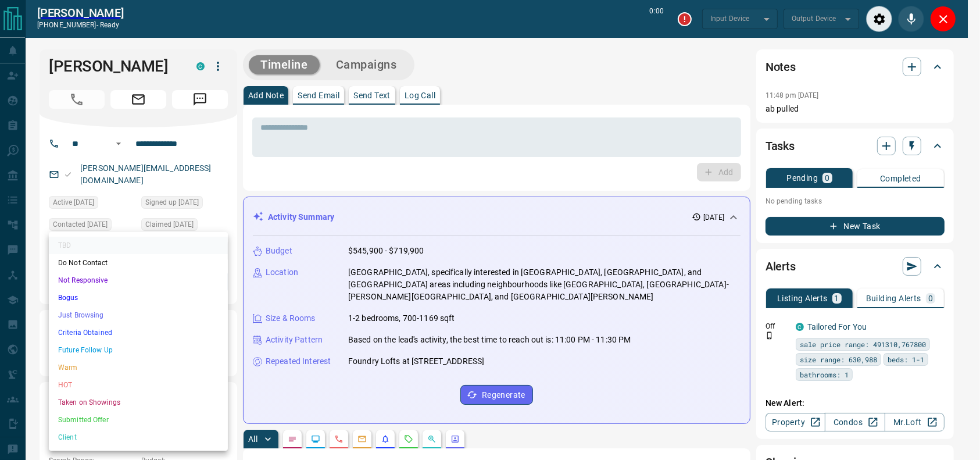  What do you see at coordinates (139, 385) in the screenshot?
I see `li: HOT` at bounding box center [139, 385].